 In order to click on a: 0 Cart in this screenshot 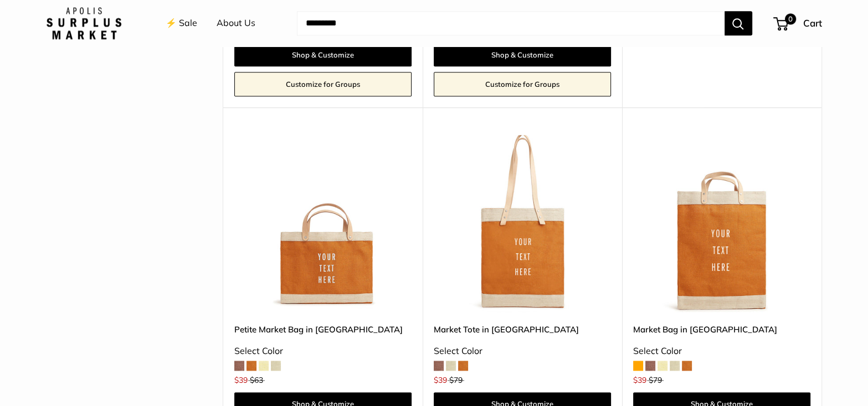, I will do `click(798, 23)`.